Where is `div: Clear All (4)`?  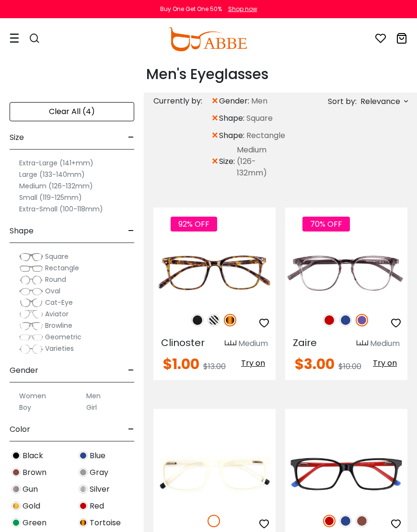
div: Clear All (4) is located at coordinates (72, 111).